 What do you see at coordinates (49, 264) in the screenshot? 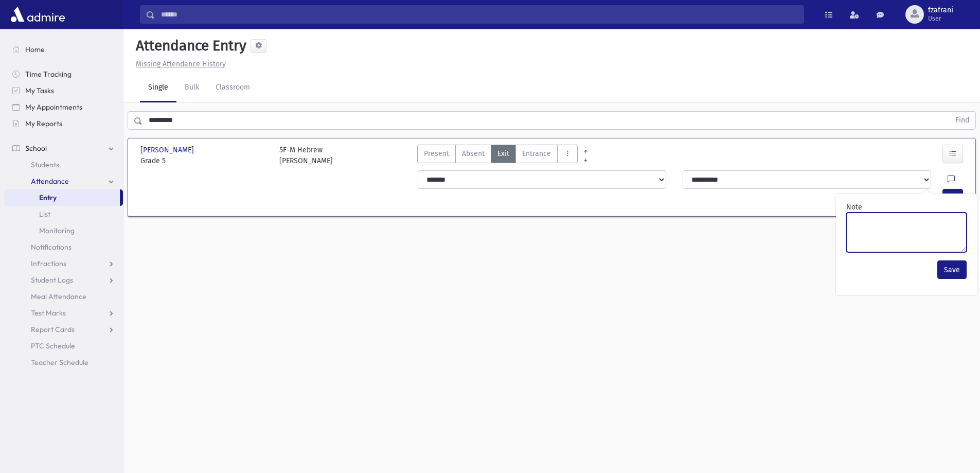
I see `span: Infractions` at bounding box center [49, 264].